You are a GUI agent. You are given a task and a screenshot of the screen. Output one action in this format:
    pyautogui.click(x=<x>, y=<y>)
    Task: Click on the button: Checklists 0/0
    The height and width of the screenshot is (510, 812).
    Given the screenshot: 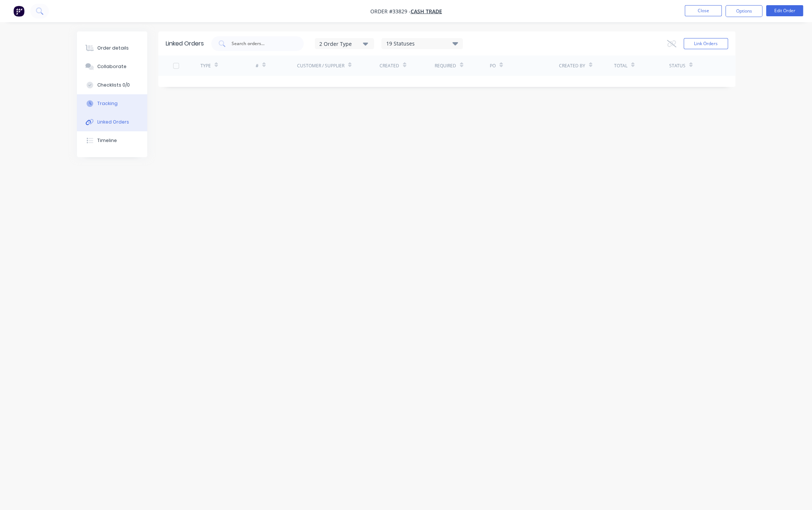 What is the action you would take?
    pyautogui.click(x=112, y=85)
    